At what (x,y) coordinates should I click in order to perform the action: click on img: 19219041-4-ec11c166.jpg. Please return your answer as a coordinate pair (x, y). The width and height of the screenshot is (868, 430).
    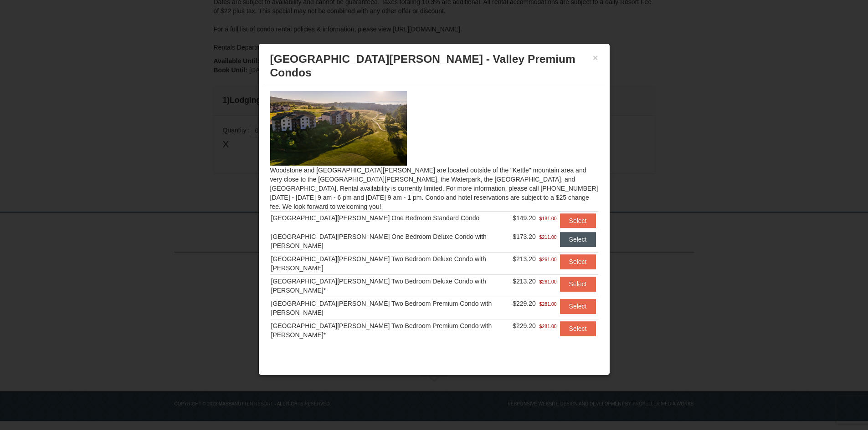
    Looking at the image, I should click on (339, 128).